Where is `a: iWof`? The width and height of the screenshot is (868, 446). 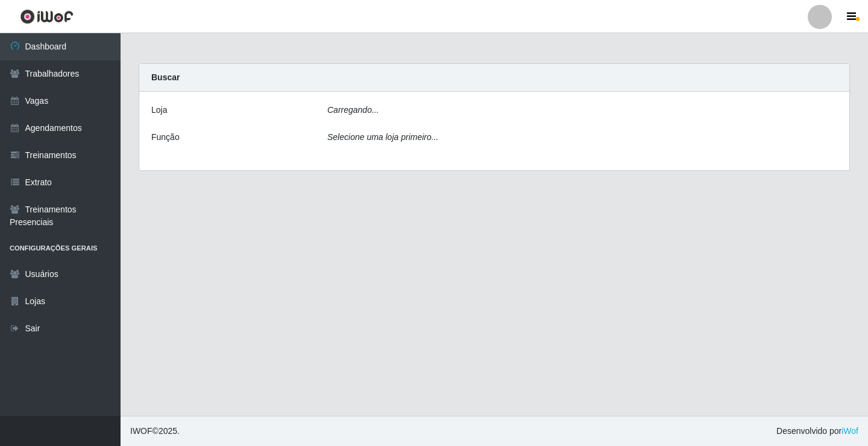 a: iWof is located at coordinates (850, 431).